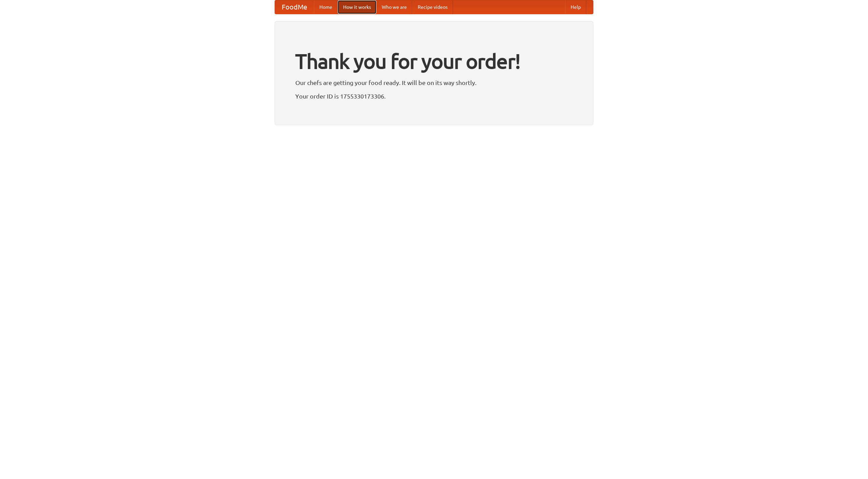  I want to click on a: Help, so click(576, 7).